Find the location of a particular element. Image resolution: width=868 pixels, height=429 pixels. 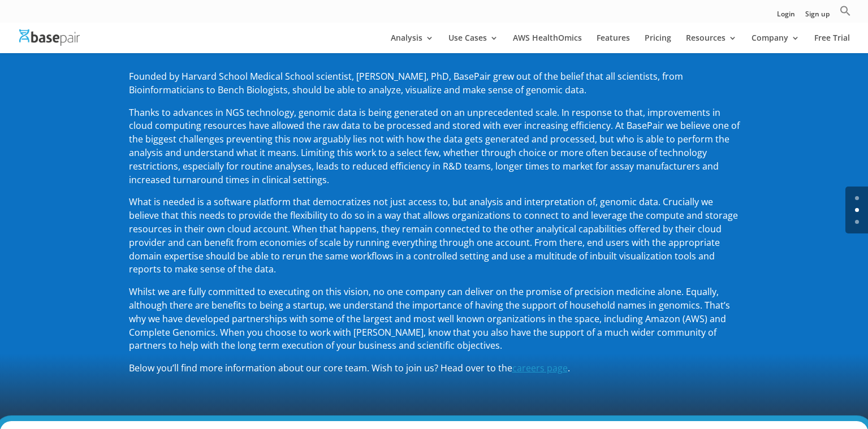

svg: Search is located at coordinates (845, 11).